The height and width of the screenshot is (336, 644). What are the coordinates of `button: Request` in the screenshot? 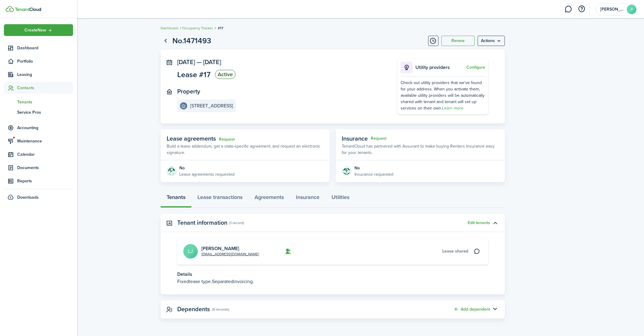 It's located at (379, 139).